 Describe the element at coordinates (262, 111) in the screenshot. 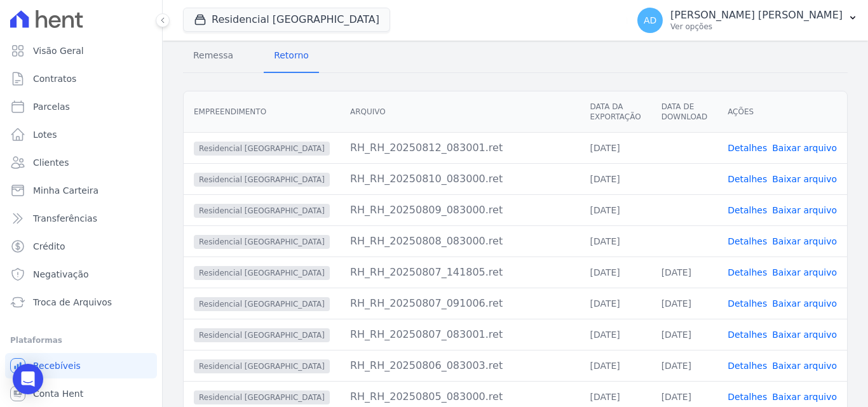

I see `th: Empreendimento` at that location.